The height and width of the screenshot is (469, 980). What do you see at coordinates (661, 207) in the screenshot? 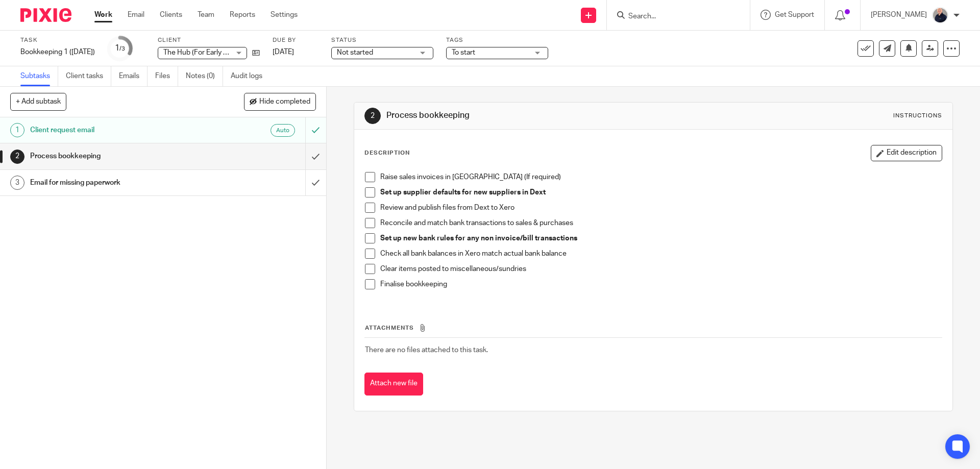
I see `p: Review and publish files from Dext to Xero` at bounding box center [661, 207].